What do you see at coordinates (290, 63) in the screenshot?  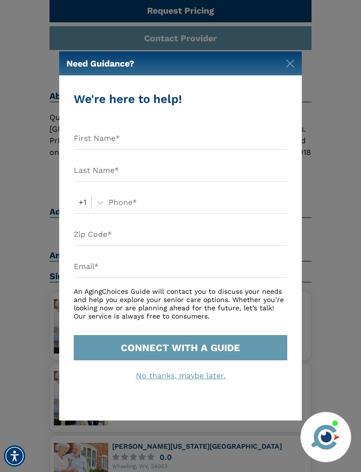 I see `button: Close` at bounding box center [290, 63].